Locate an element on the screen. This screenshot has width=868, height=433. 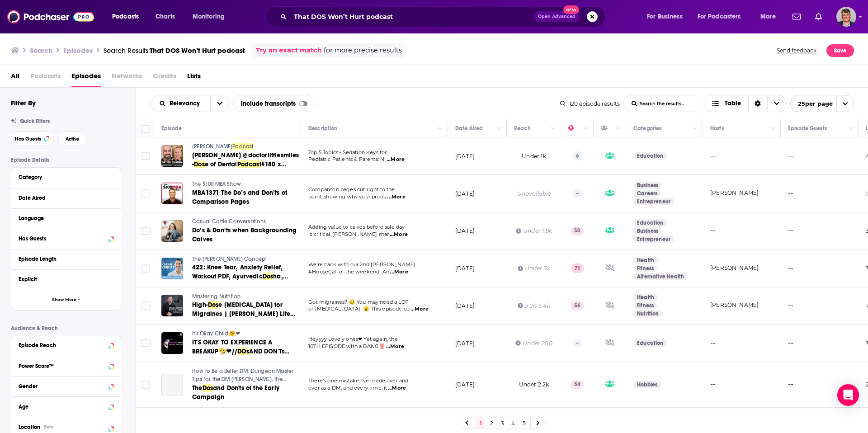
a: MBA1371 The Do’s and Don’ts of Comparison Pages is located at coordinates (246, 197).